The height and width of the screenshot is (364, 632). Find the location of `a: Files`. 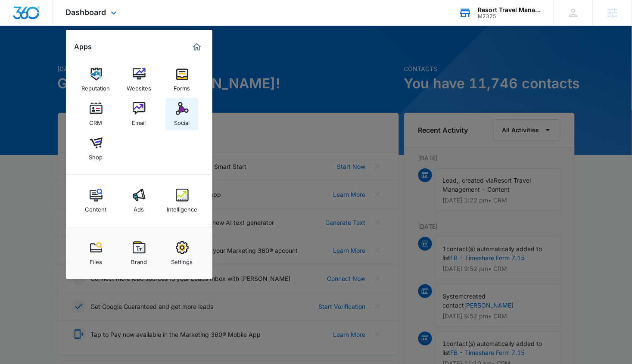

a: Files is located at coordinates (96, 253).